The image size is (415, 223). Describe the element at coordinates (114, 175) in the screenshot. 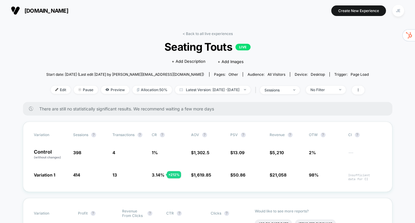

I see `span: 13` at that location.